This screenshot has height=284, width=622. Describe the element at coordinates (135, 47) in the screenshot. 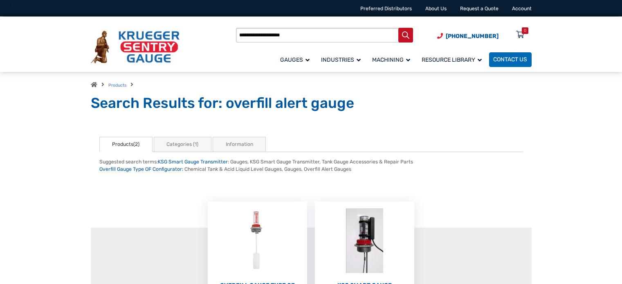

I see `img: Krueger Sentry Gauge` at that location.